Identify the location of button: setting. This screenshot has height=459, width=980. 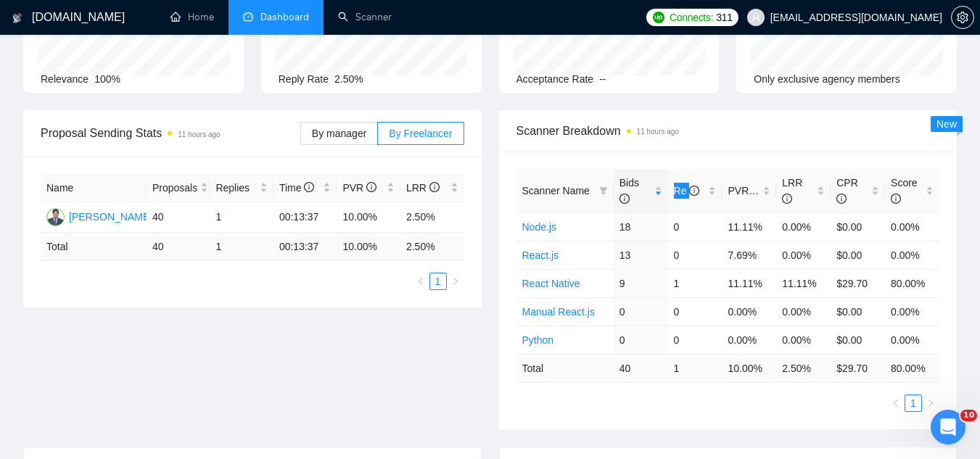
(962, 18).